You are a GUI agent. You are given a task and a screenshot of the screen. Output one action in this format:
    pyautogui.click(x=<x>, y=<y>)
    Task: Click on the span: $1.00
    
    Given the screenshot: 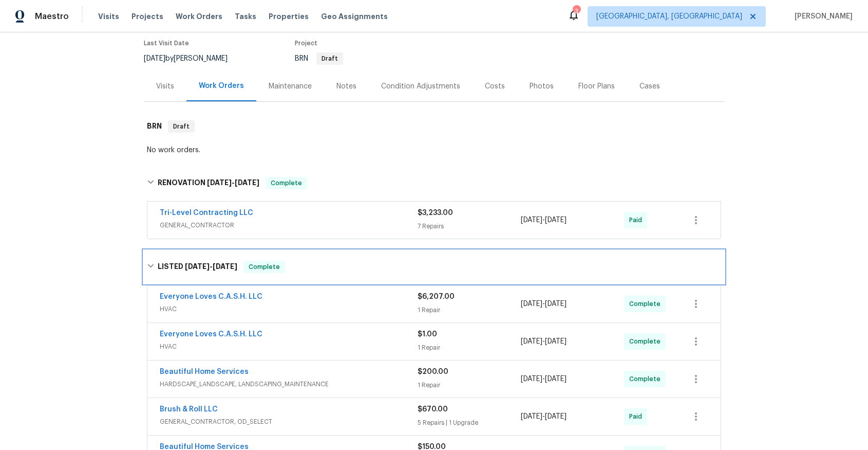 What is the action you would take?
    pyautogui.click(x=428, y=334)
    